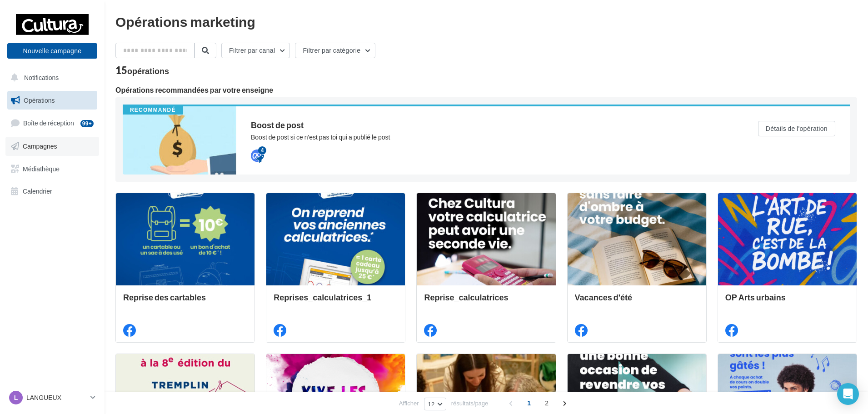  I want to click on div: Opérations recommandées par votre enseigne, so click(486, 90).